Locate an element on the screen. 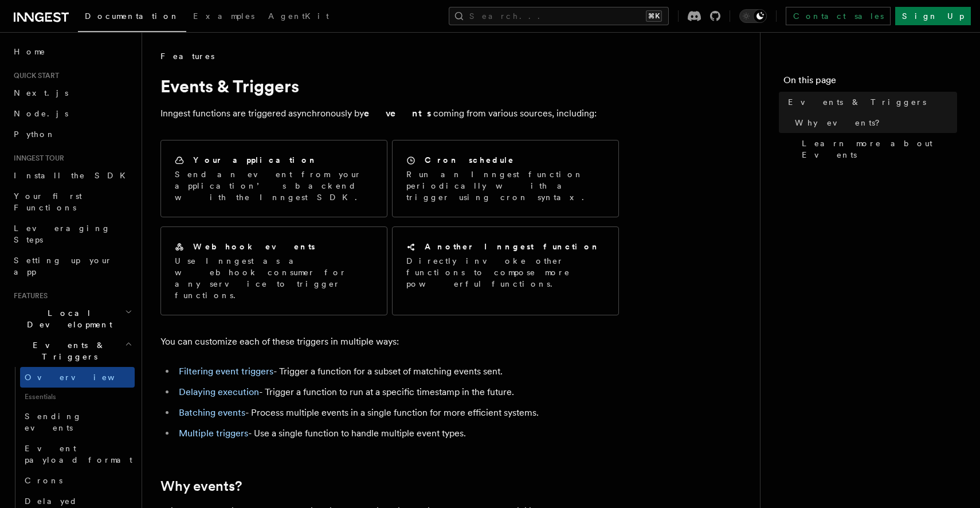  span: Learn more about Events is located at coordinates (879, 149).